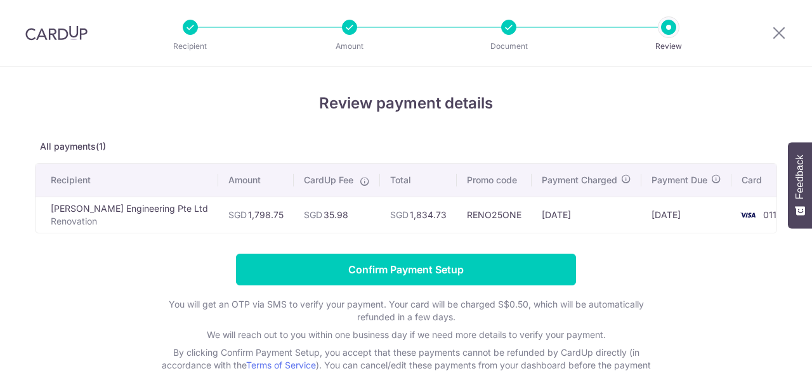 This screenshot has width=812, height=371. Describe the element at coordinates (406, 270) in the screenshot. I see `input: Confirm Payment Setup` at that location.